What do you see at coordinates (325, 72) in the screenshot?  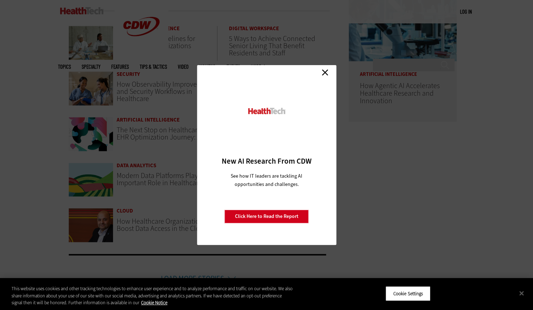 I see `a: Close` at bounding box center [325, 72].